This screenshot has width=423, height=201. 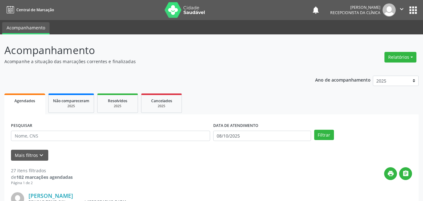 What do you see at coordinates (110, 136) in the screenshot?
I see `input: Nome, CNS` at bounding box center [110, 136].